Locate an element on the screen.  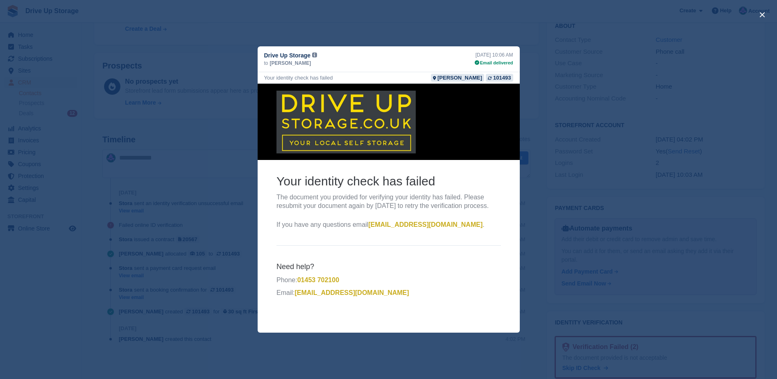
span: to is located at coordinates (266, 63).